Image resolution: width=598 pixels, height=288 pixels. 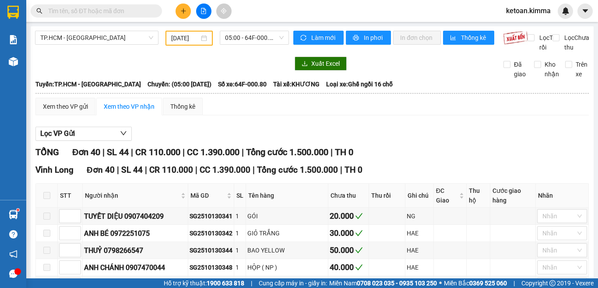 What do you see at coordinates (552, 69) in the screenshot?
I see `span: Kho nhận` at bounding box center [552, 69].